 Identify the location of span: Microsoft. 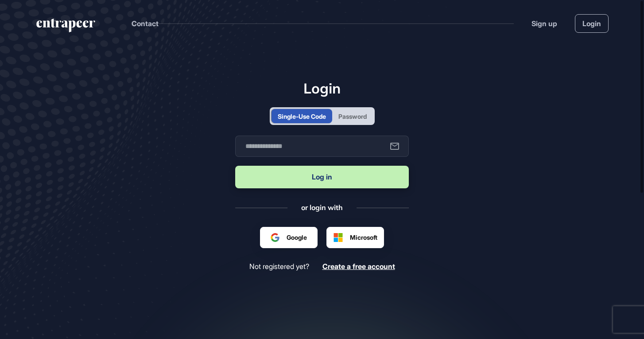
(364, 237).